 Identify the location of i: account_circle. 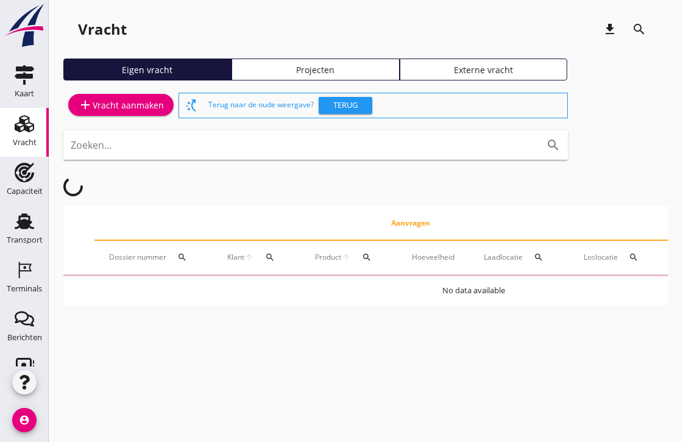
(24, 420).